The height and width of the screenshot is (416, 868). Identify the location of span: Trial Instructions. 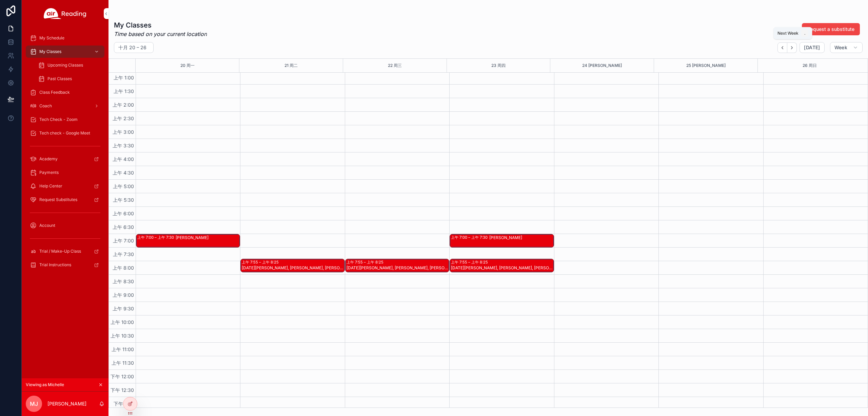
(55, 265).